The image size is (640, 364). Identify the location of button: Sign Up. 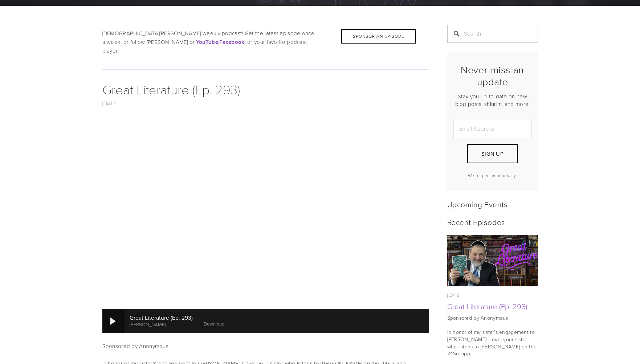
(492, 154).